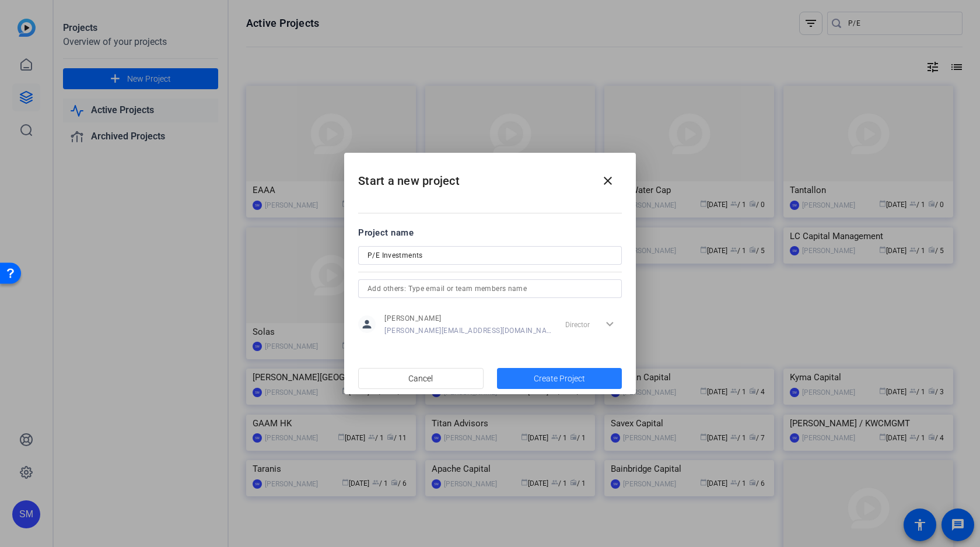  I want to click on span: Cancel, so click(420, 379).